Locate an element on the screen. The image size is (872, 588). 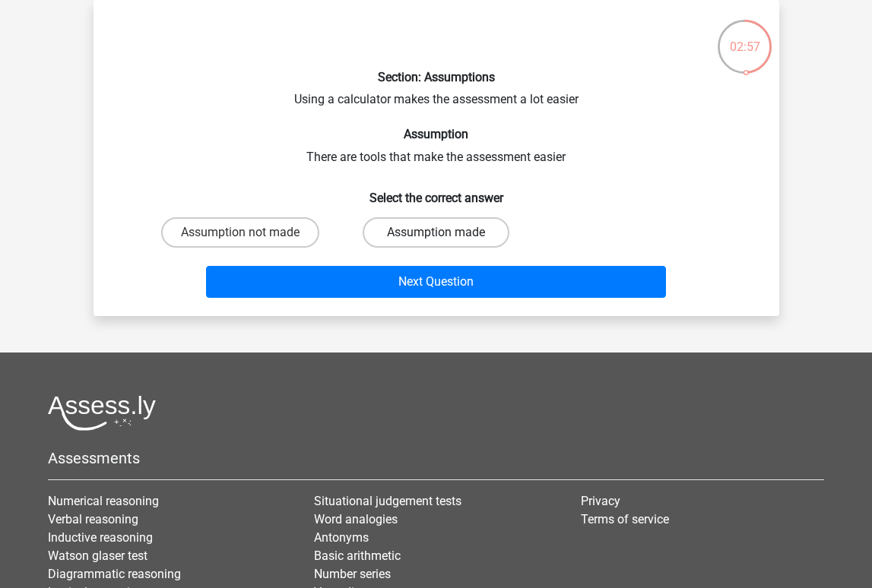
a: Number series is located at coordinates (352, 574).